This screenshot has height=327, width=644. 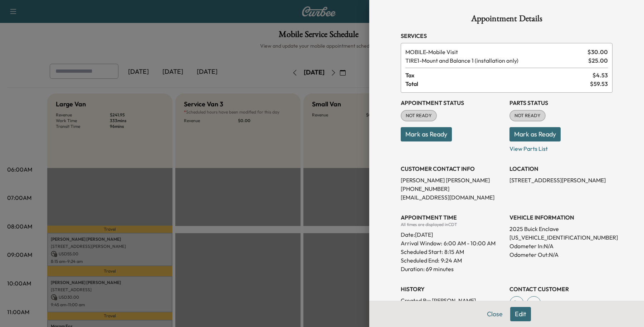 I want to click on h3: Appointment Status, so click(x=453, y=103).